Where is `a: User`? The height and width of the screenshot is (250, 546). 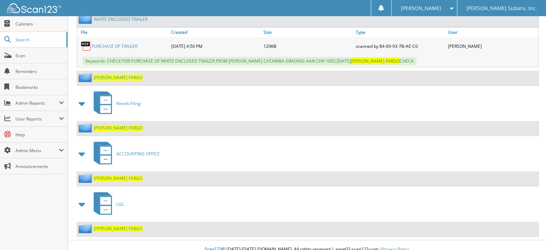
a: User is located at coordinates (492, 32).